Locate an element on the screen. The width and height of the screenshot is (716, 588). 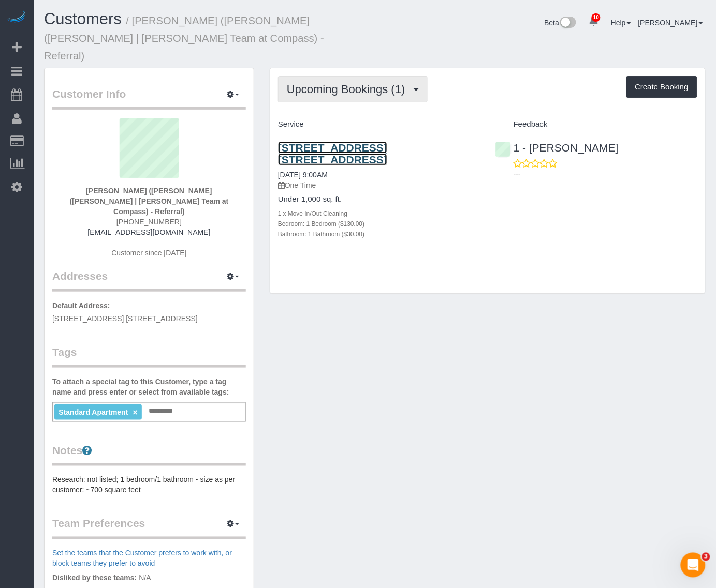
h4: Under 1,000 sq. ft. is located at coordinates (379, 200).